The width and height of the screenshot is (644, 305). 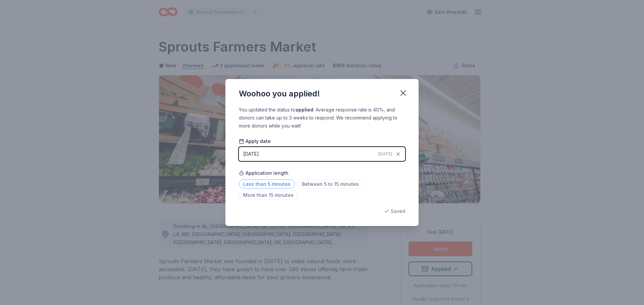 What do you see at coordinates (263, 173) in the screenshot?
I see `span: Application length` at bounding box center [263, 173].